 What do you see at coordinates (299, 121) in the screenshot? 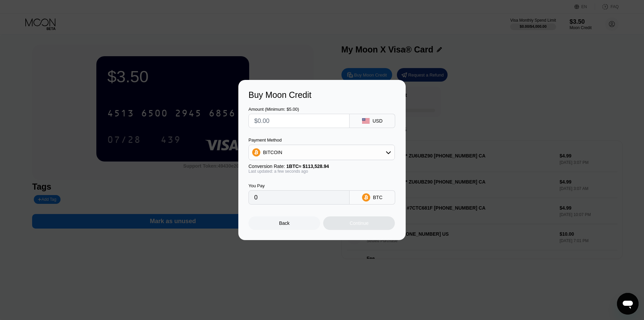
I see `input: $0.00` at bounding box center [299, 121].